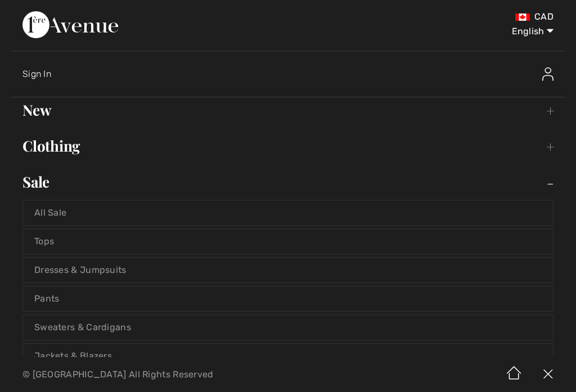 Image resolution: width=576 pixels, height=392 pixels. What do you see at coordinates (288, 110) in the screenshot?
I see `a: New` at bounding box center [288, 110].